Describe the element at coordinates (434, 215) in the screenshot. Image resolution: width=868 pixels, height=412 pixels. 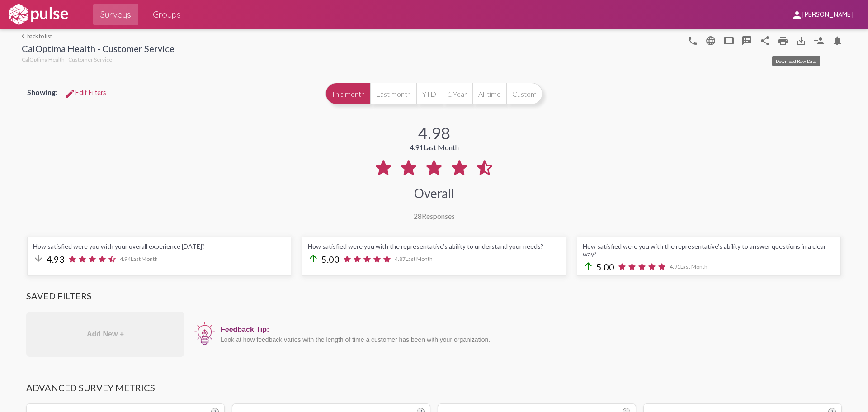
I see `div: Responses` at that location.